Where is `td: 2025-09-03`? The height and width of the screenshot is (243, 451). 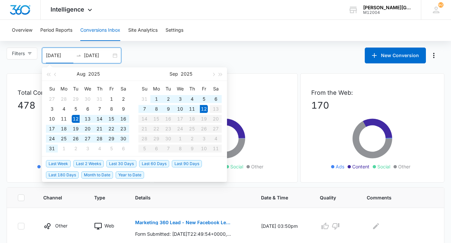 td: 2025-09-03 is located at coordinates (180, 99).